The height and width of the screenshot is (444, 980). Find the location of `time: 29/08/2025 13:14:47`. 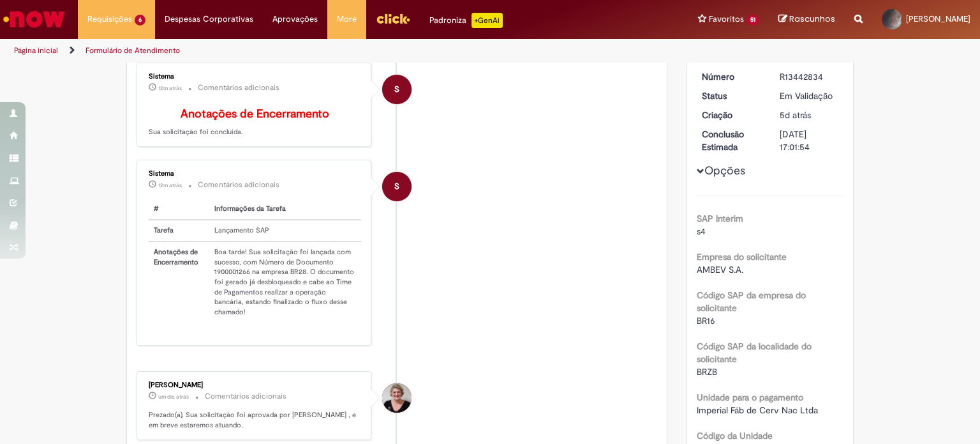

time: 29/08/2025 13:14:47 is located at coordinates (170, 88).